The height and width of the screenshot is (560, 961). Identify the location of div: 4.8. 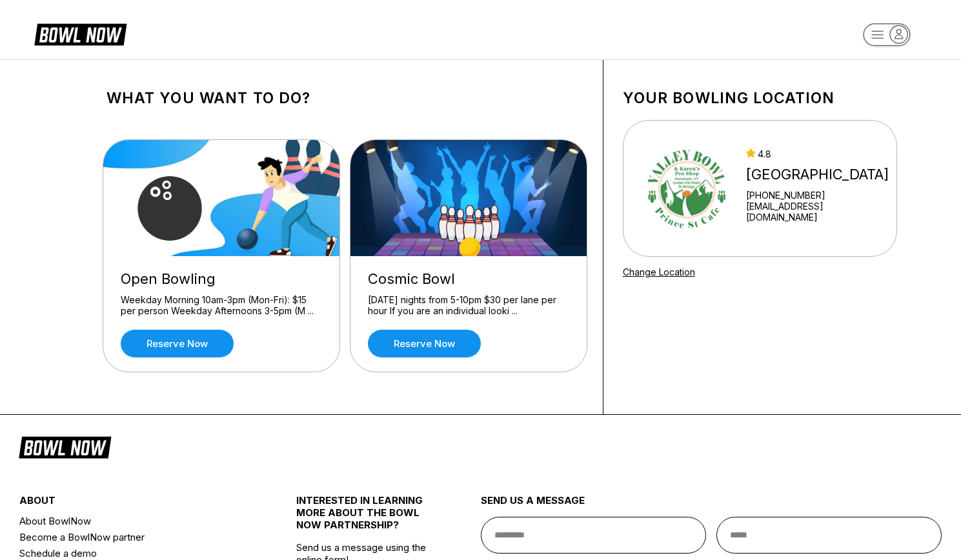
(819, 154).